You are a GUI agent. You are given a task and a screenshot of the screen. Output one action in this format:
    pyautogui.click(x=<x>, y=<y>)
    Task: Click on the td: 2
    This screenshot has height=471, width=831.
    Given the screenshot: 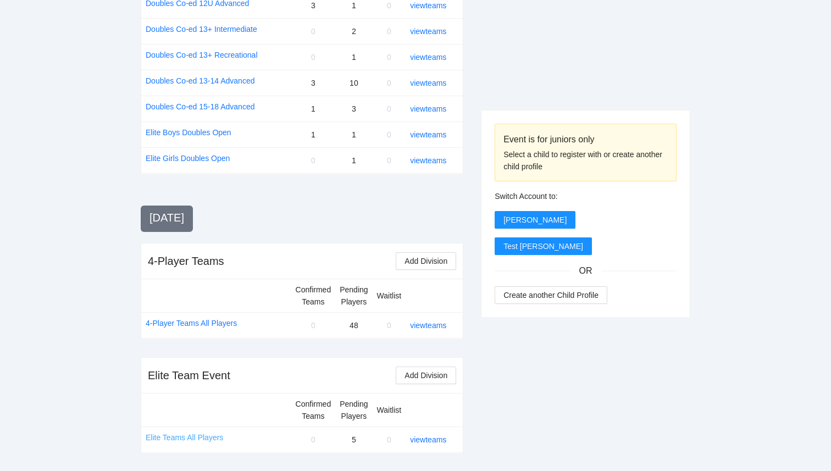 What is the action you would take?
    pyautogui.click(x=353, y=31)
    